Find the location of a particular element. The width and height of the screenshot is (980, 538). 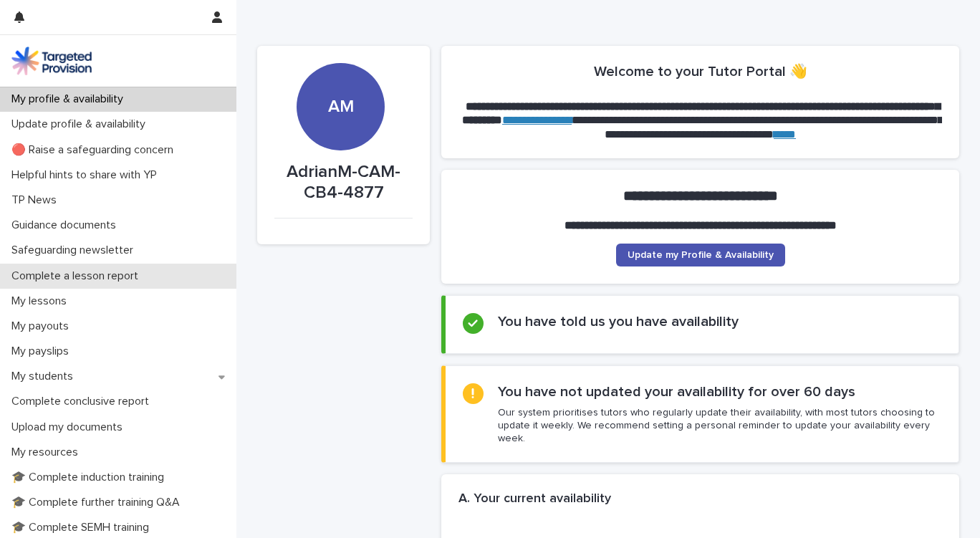

div: AM is located at coordinates (340, 63).